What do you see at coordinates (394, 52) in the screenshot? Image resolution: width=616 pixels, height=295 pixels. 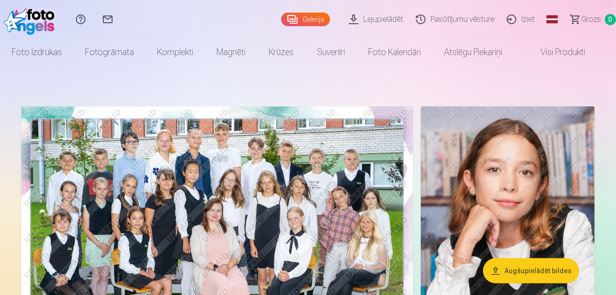 I see `a: Foto kalendāri` at bounding box center [394, 52].